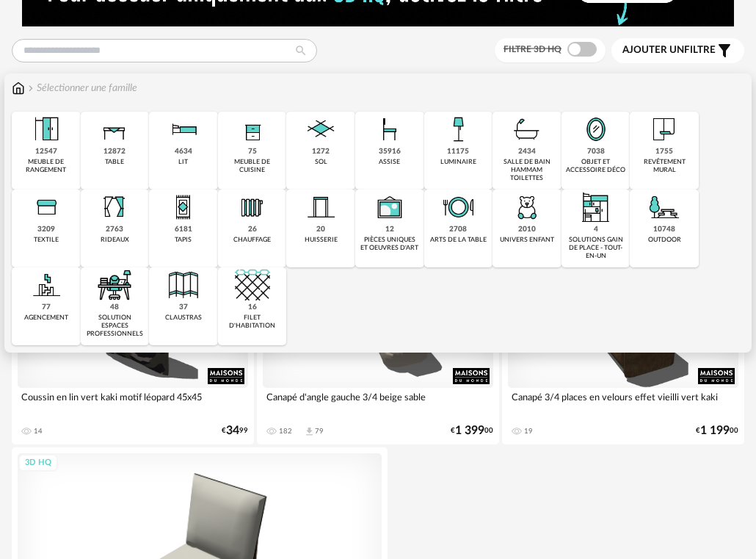 The width and height of the screenshot is (756, 559). Describe the element at coordinates (31, 88) in the screenshot. I see `img: svg+xml;base64,PHN2ZyB3aWR0aD0iMTYiIGhlaWdodD0iMTYiIHZpZXdCb3g9IjAgMCAxNiAxNiIgZmlsbD0ibm9uZSIgeG...` at that location.